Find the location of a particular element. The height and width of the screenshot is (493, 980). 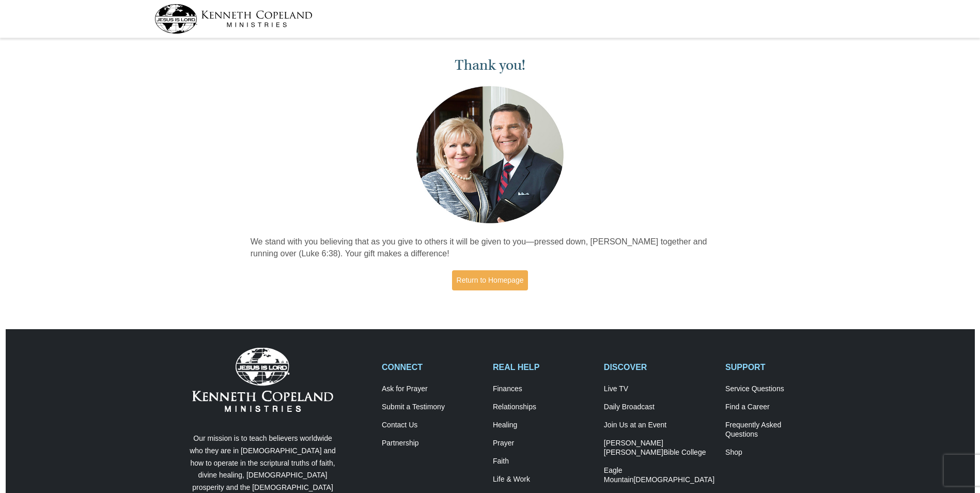

a: Contact Us is located at coordinates (432, 425).